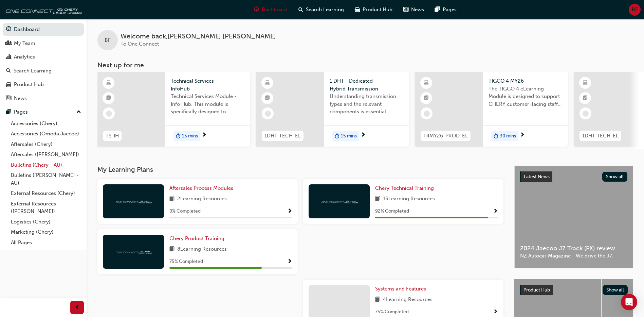 The image size is (644, 317). What do you see at coordinates (8, 85) in the screenshot?
I see `span: car-icon` at bounding box center [8, 85].